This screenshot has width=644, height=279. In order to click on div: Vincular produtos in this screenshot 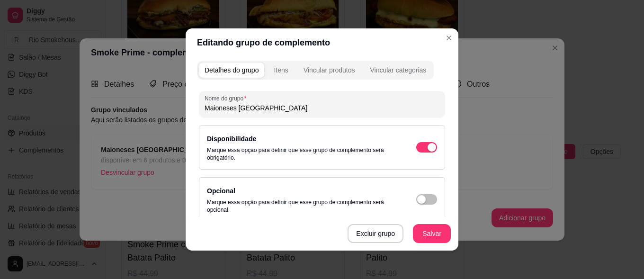, I will do `click(329, 70)`.